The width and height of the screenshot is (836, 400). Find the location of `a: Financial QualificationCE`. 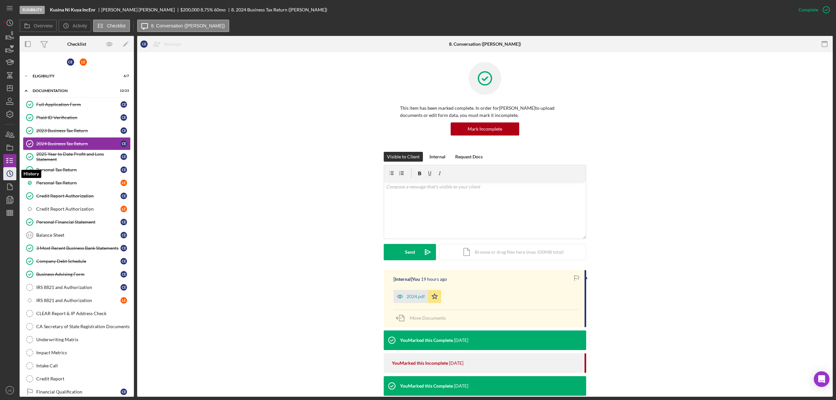

a: Financial QualificationCE is located at coordinates (77, 392).